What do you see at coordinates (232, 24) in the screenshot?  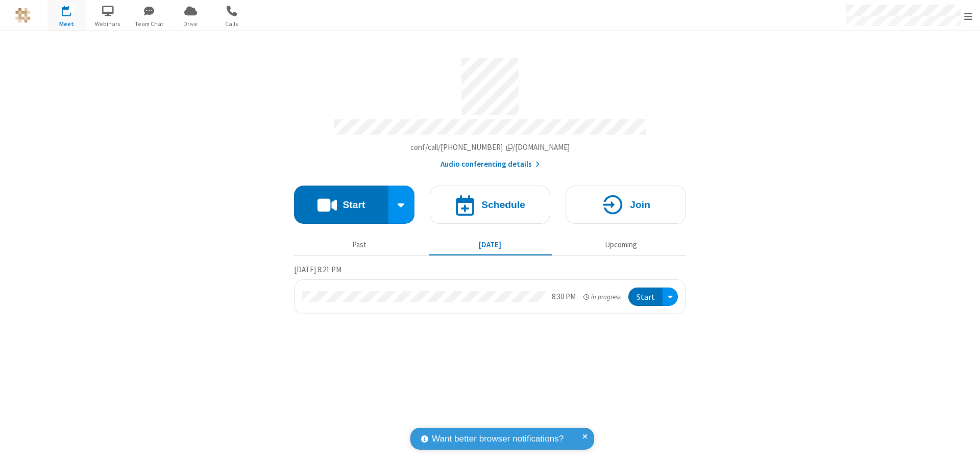 I see `span: Calls` at bounding box center [232, 24].